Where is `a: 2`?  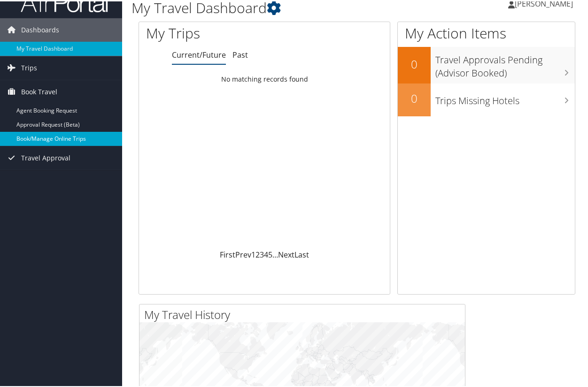 a: 2 is located at coordinates (257, 253).